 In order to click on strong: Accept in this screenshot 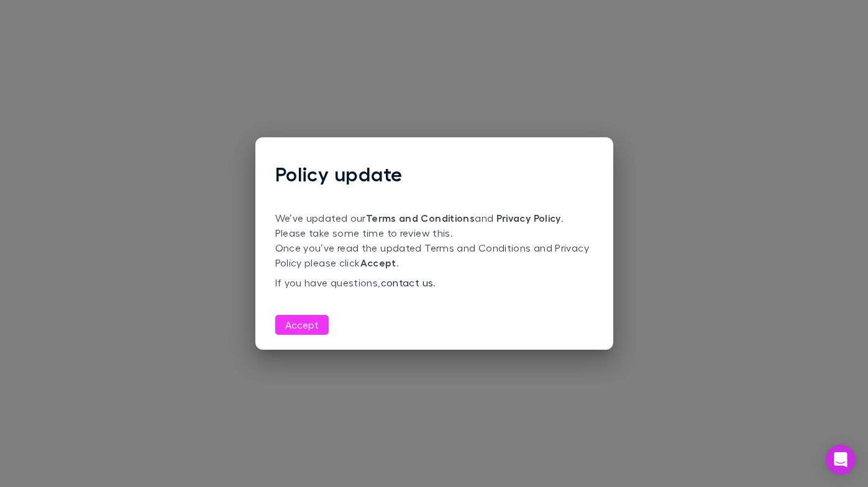, I will do `click(378, 262)`.